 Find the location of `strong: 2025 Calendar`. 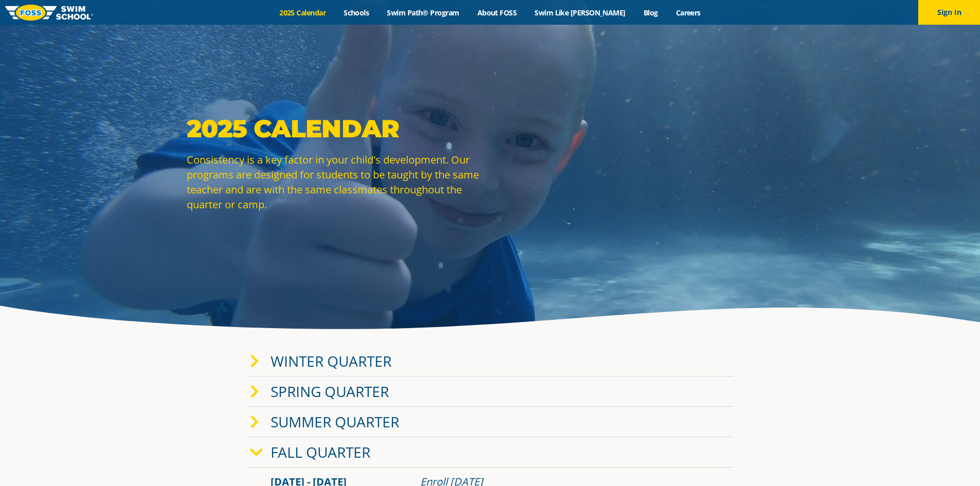

strong: 2025 Calendar is located at coordinates (293, 128).